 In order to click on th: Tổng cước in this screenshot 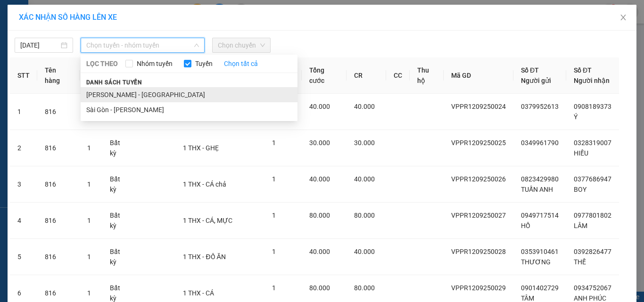, I will do `click(324, 76)`.